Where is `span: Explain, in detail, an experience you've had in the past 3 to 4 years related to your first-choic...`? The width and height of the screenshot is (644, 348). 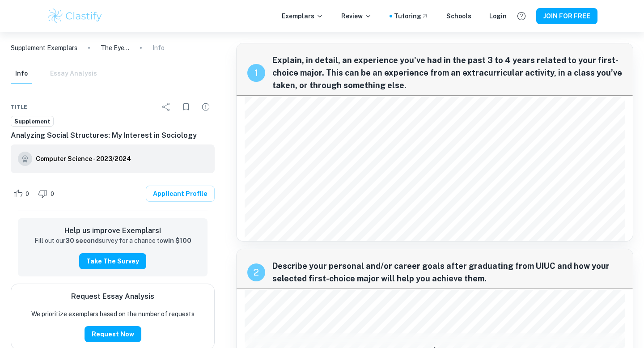 span: Explain, in detail, an experience you've had in the past 3 to 4 years related to your first-choic... is located at coordinates (447, 73).